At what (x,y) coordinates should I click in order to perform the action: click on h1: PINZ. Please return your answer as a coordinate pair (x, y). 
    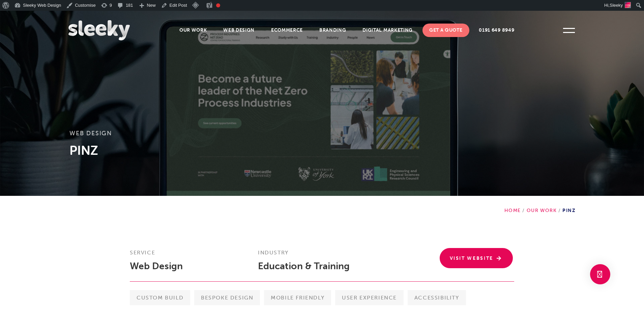
    Looking at the image, I should click on (322, 151).